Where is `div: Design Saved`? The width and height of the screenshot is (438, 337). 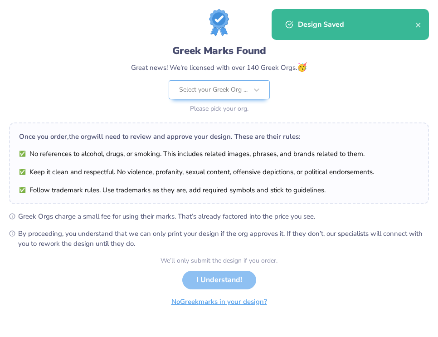
div: Design Saved is located at coordinates (356, 24).